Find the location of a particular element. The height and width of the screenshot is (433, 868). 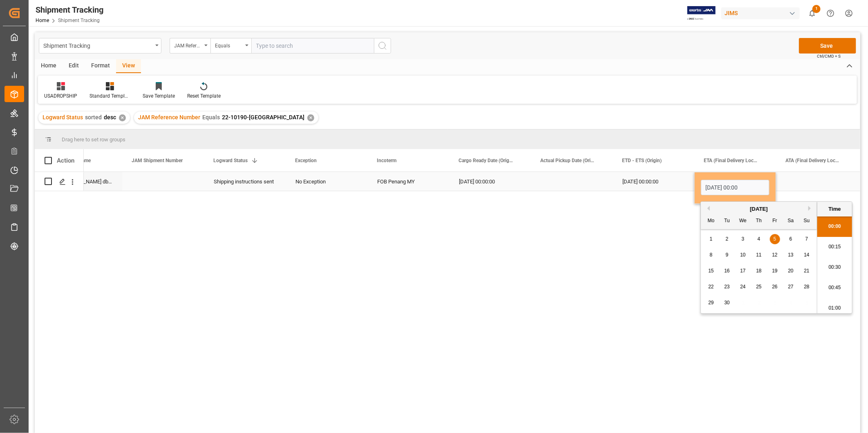

div: Choose Wednesday, September 3rd, 2025 is located at coordinates (743, 239).